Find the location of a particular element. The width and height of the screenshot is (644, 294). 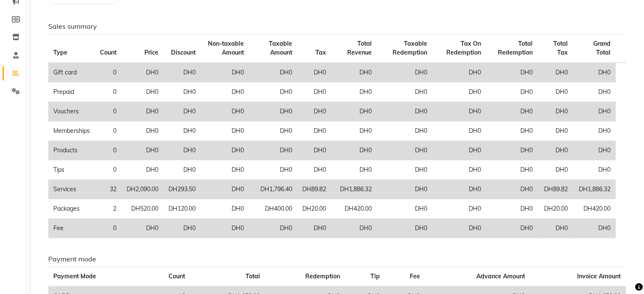

span: Total is located at coordinates (252, 276).